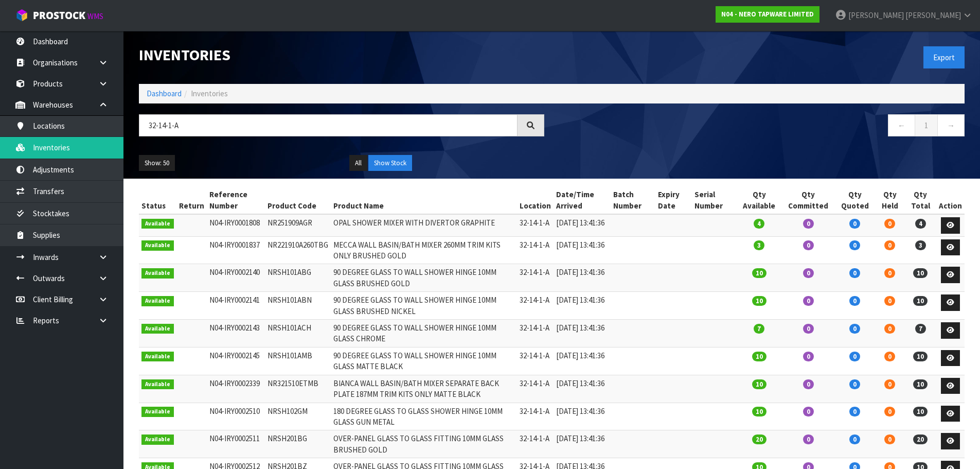  I want to click on td: 90 DEGREE GLASS TO WALL SHOWER HINGE 10MM GLASS MATTE BLACK, so click(424, 361).